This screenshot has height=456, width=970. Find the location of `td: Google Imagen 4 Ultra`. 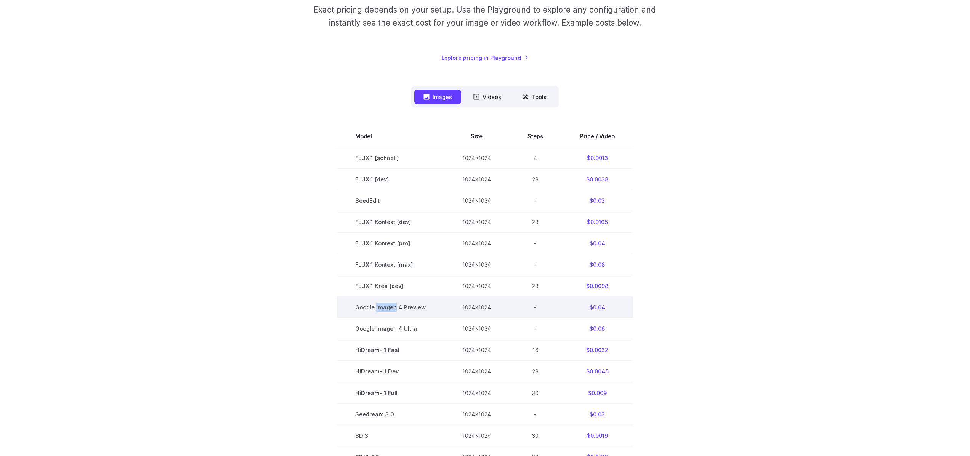

td: Google Imagen 4 Ultra is located at coordinates (390, 329).